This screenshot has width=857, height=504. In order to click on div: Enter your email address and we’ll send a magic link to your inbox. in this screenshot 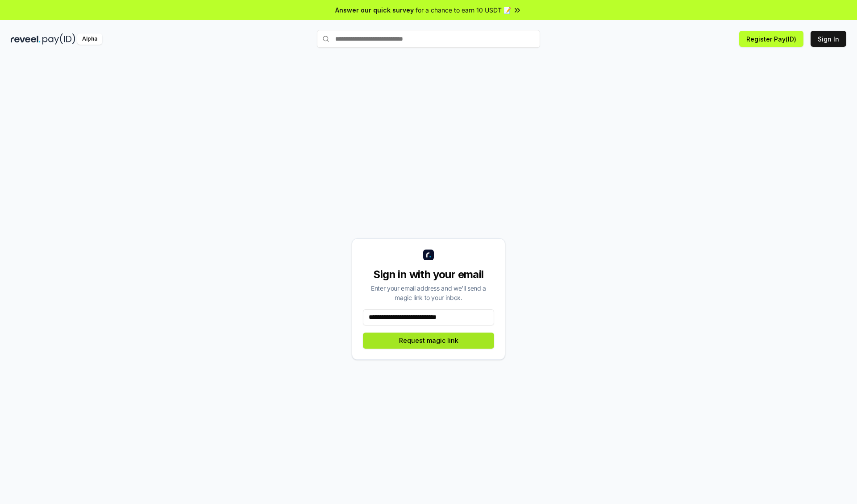, I will do `click(428, 293)`.